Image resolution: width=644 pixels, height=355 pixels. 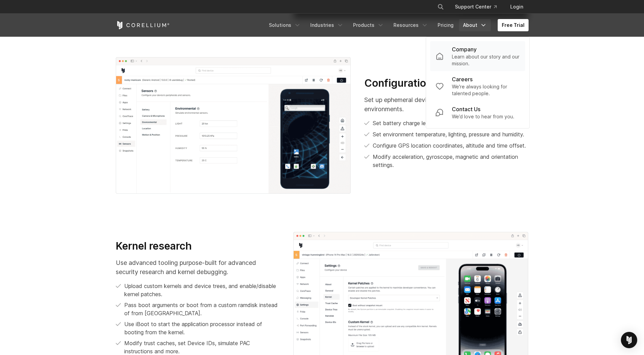 I want to click on p: Set environment temperature, lighting, pressure and humidity., so click(x=449, y=134).